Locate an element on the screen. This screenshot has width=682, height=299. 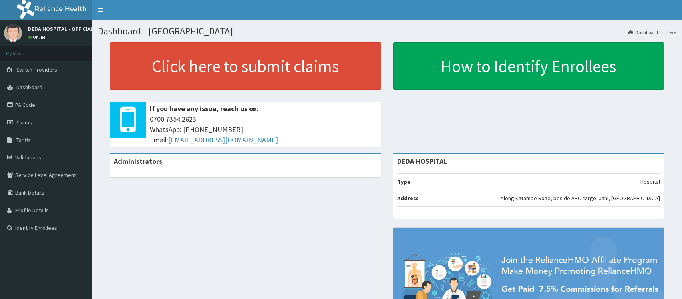
a: Dashboard is located at coordinates (643, 32).